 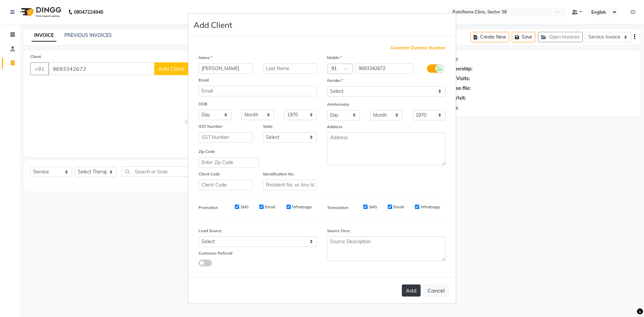 I want to click on label: DOB, so click(x=203, y=104).